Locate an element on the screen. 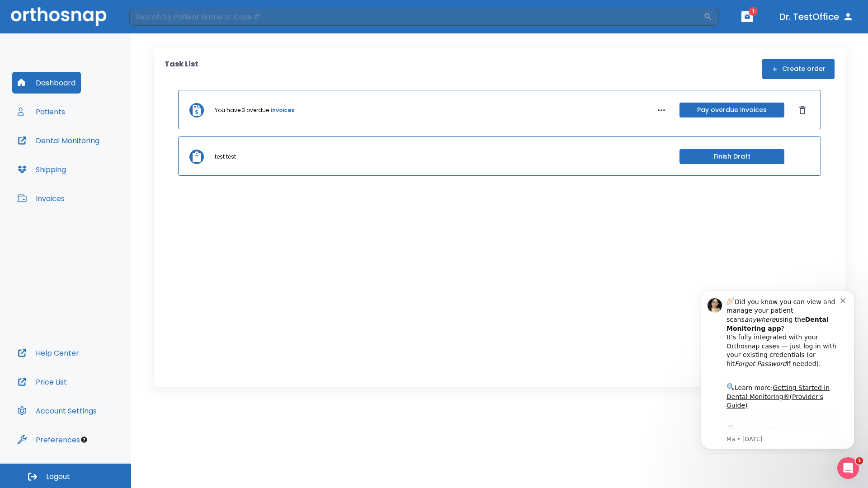  button: Dr. TestOffice is located at coordinates (817, 17).